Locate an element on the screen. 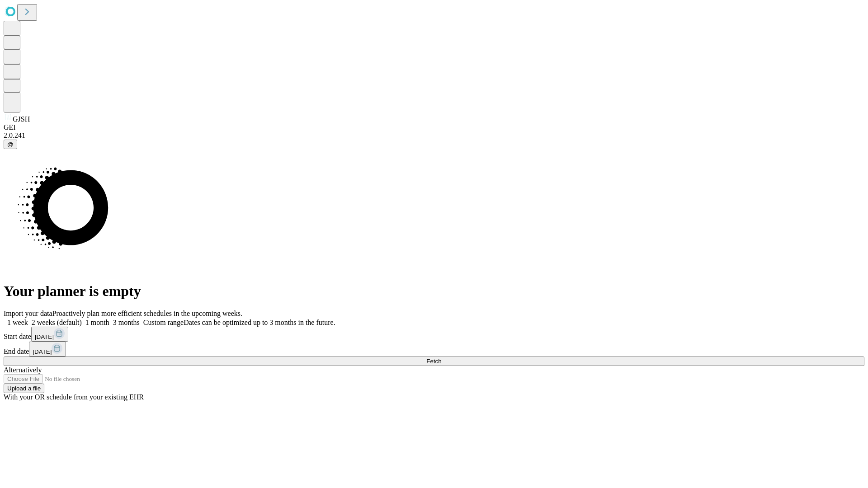 The height and width of the screenshot is (488, 868). button: Fetch is located at coordinates (434, 361).